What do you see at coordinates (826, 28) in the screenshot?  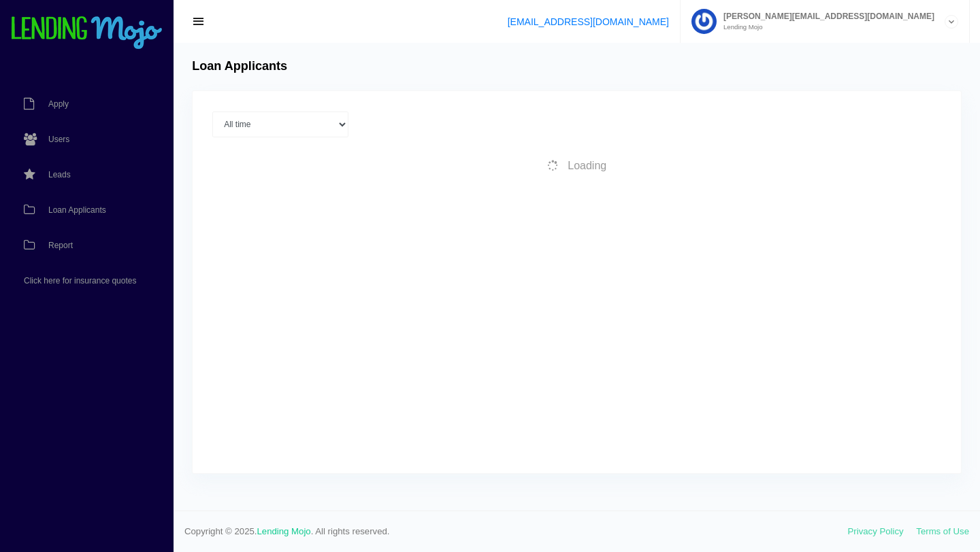 I see `small: Lending Mojo` at bounding box center [826, 28].